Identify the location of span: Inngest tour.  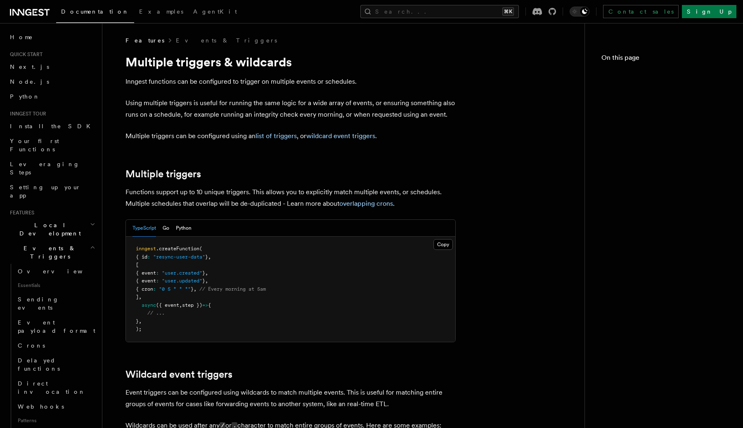
(26, 114).